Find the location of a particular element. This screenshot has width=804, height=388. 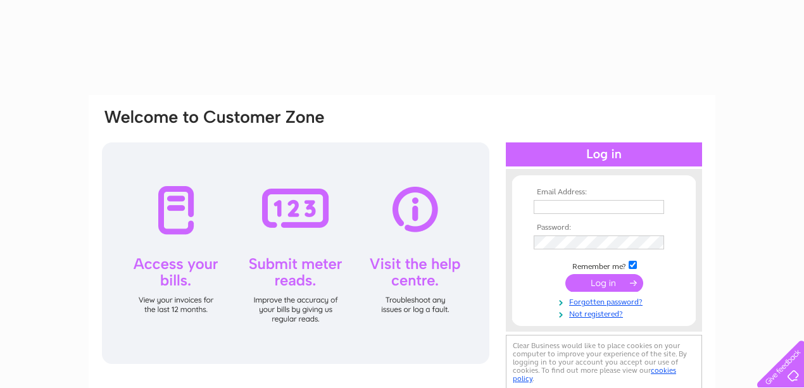

a: Not registered? is located at coordinates (605, 313).